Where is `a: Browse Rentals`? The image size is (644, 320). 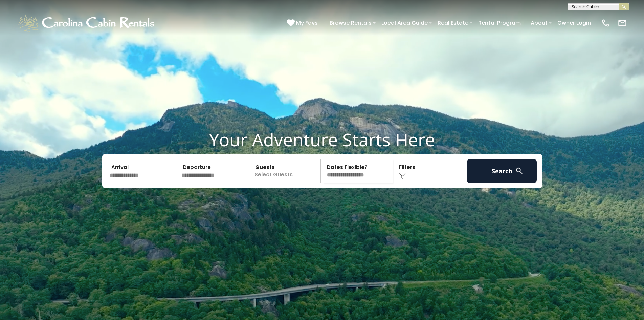 a: Browse Rentals is located at coordinates (351, 22).